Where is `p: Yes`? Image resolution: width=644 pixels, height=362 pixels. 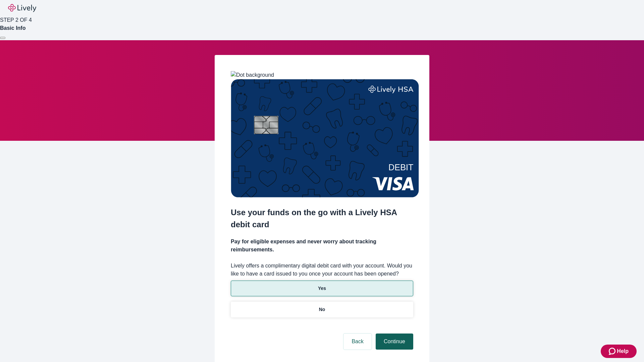 p: Yes is located at coordinates (322, 288).